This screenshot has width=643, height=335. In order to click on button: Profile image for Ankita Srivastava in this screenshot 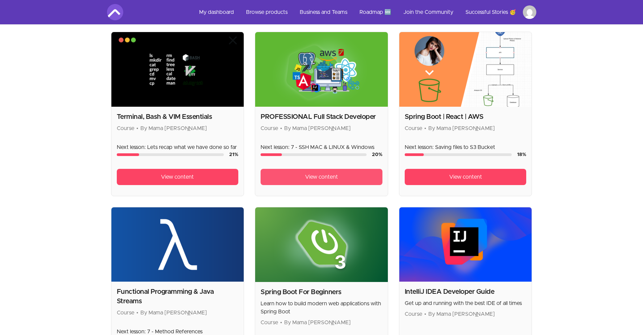, I will do `click(530, 12)`.